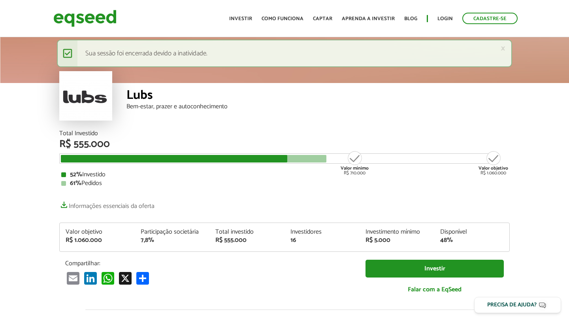 This screenshot has height=321, width=569. What do you see at coordinates (283, 19) in the screenshot?
I see `a: Como funciona` at bounding box center [283, 19].